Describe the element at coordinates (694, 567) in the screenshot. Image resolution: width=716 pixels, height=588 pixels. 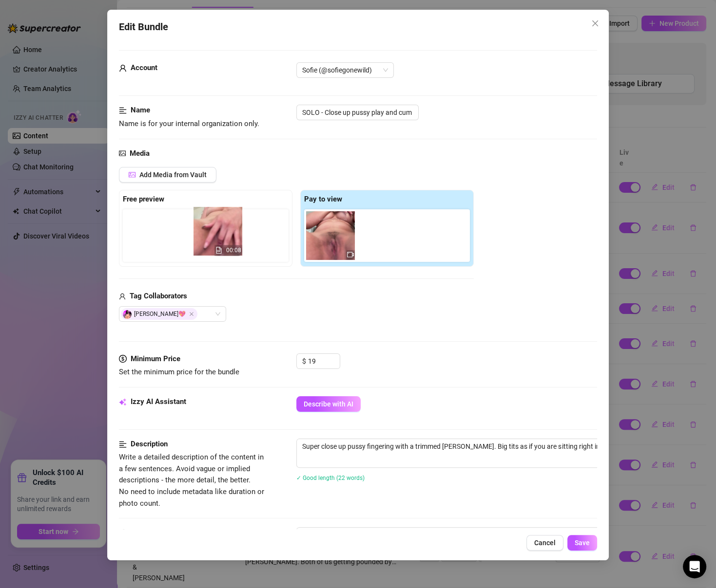
I see `div: Open Intercom Messenger` at that location.